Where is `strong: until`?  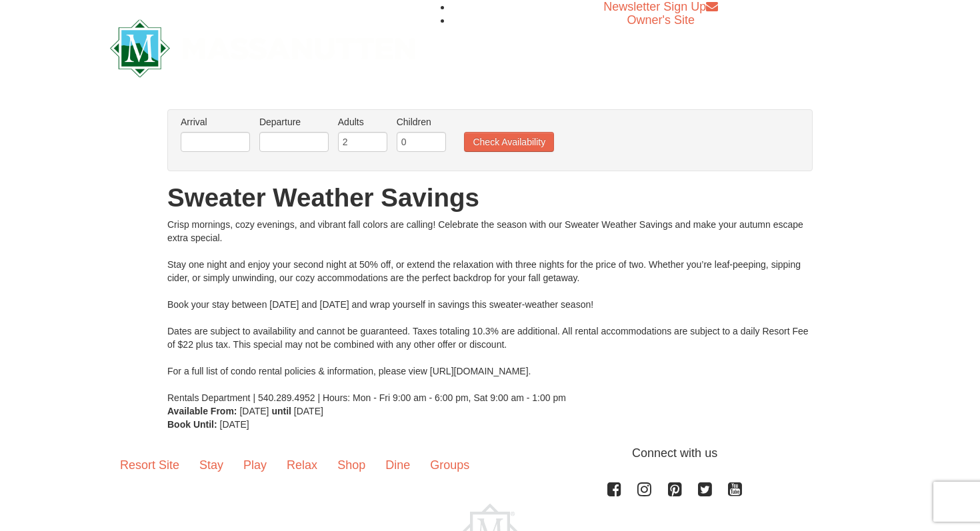 strong: until is located at coordinates (282, 411).